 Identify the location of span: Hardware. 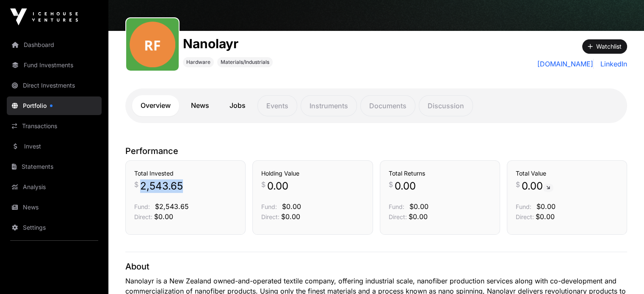
(198, 62).